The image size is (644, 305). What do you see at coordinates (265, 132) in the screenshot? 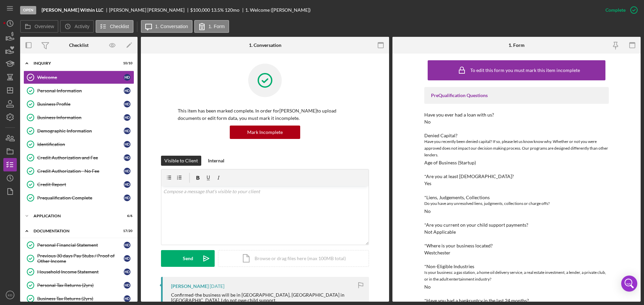
I see `button: Mark Incomplete` at bounding box center [265, 132].